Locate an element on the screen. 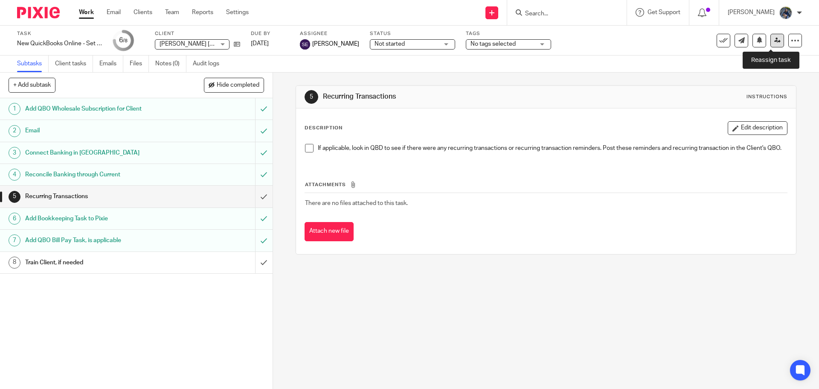  a: Notes (0) is located at coordinates (171, 64).